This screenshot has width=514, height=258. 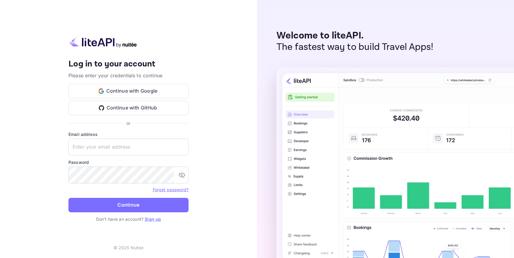 What do you see at coordinates (128, 147) in the screenshot?
I see `input: Enter your email address` at bounding box center [128, 147].